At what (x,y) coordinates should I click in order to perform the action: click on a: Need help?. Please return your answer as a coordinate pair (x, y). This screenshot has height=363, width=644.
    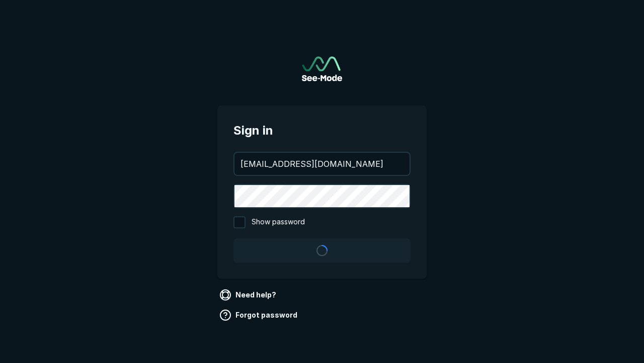
    Looking at the image, I should click on (249, 295).